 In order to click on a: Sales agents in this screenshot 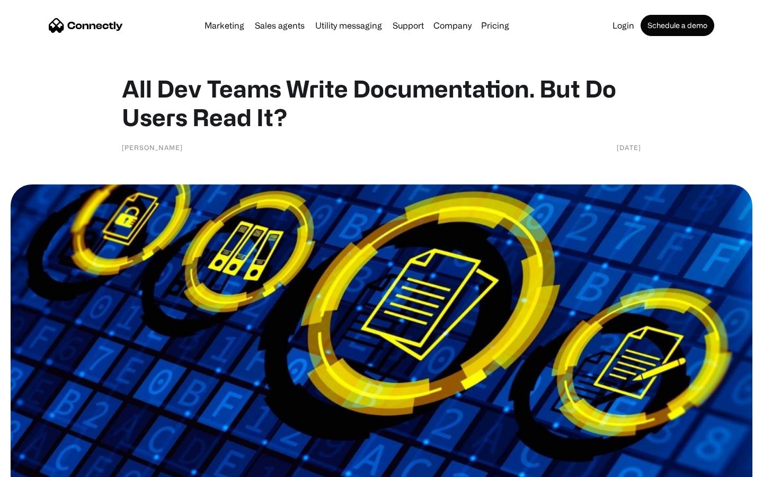, I will do `click(280, 25)`.